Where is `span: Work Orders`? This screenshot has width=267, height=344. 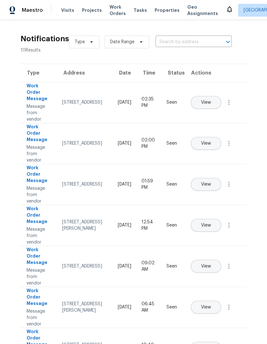
span: Work Orders is located at coordinates (117, 10).